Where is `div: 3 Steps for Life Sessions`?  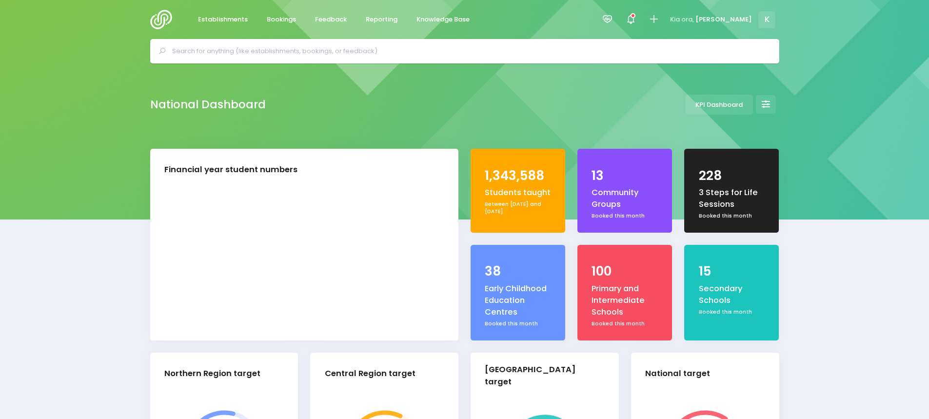 div: 3 Steps for Life Sessions is located at coordinates (732, 198).